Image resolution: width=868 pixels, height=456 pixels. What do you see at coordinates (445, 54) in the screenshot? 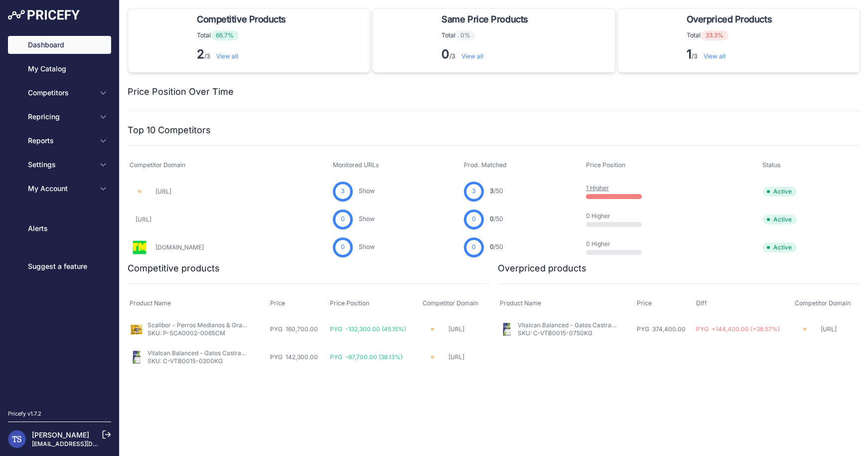
I see `strong: 0` at bounding box center [445, 54].